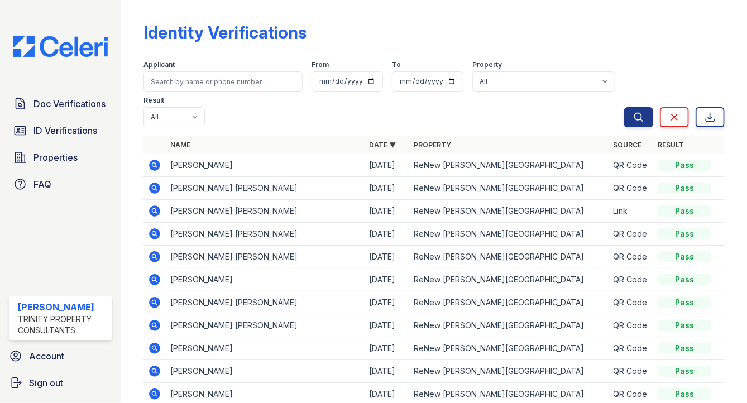 This screenshot has height=403, width=747. I want to click on div: Trinity Property Consultants, so click(63, 325).